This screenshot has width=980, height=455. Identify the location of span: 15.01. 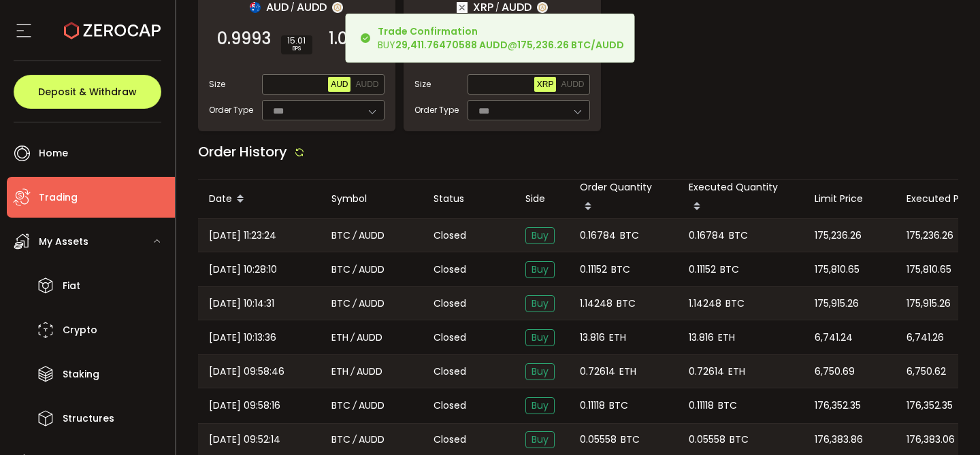
(297, 41).